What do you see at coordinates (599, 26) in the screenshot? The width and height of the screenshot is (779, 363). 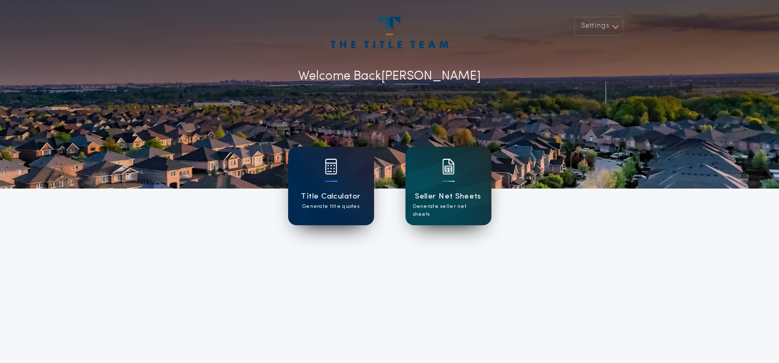 I see `button: Settings` at bounding box center [599, 26].